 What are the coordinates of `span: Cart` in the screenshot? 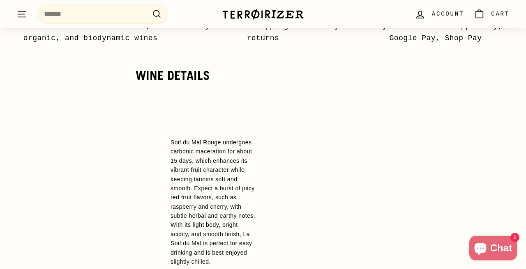 It's located at (500, 14).